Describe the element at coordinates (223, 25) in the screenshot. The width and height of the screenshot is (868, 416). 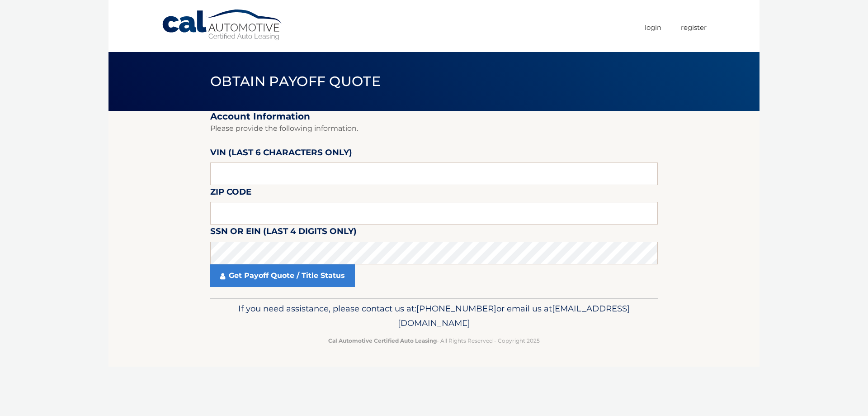
I see `a: Cal Automotive` at that location.